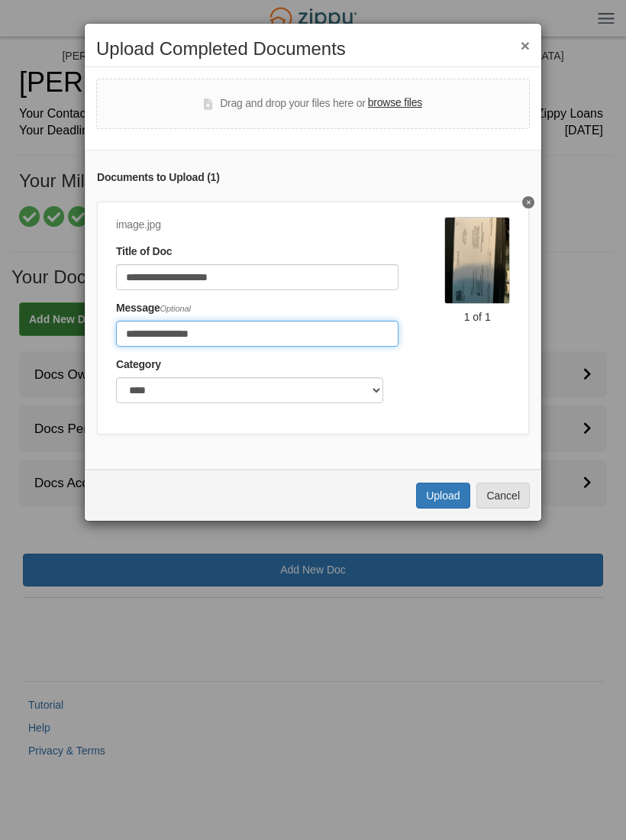 This screenshot has height=840, width=626. I want to click on input: Include any comments on this document, so click(258, 333).